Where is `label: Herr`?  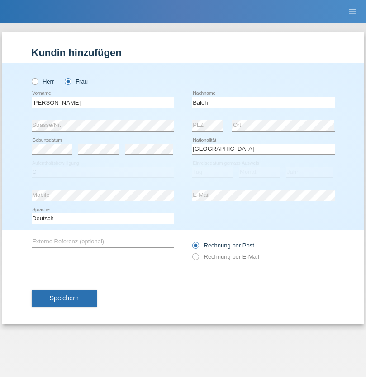
label: Herr is located at coordinates (43, 81).